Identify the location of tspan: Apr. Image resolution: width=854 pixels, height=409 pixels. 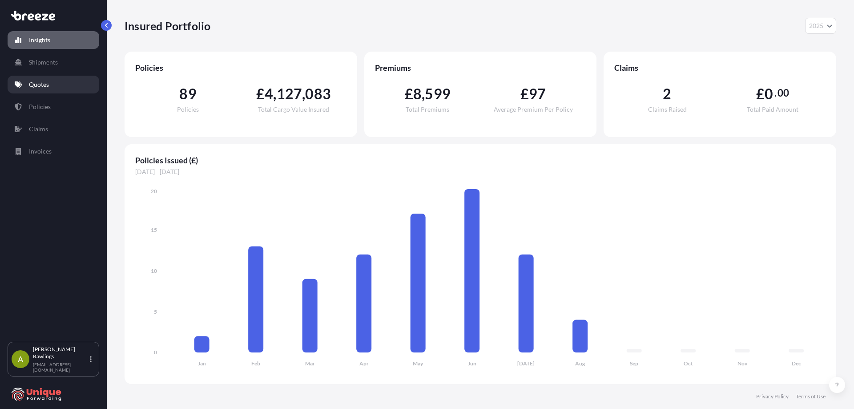
(364, 363).